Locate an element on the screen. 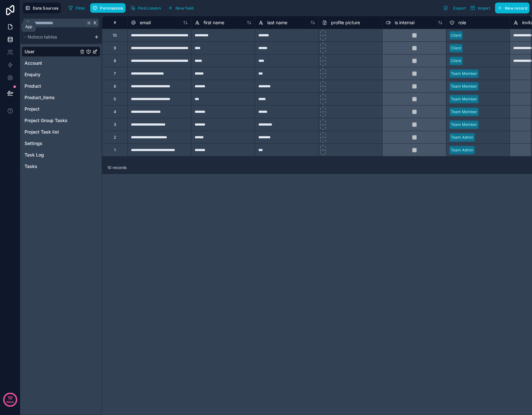  div: 10 is located at coordinates (115, 35).